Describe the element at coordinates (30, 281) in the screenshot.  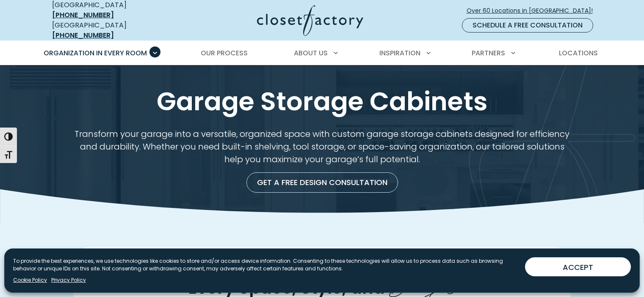
I see `a: Cookie Policy` at that location.